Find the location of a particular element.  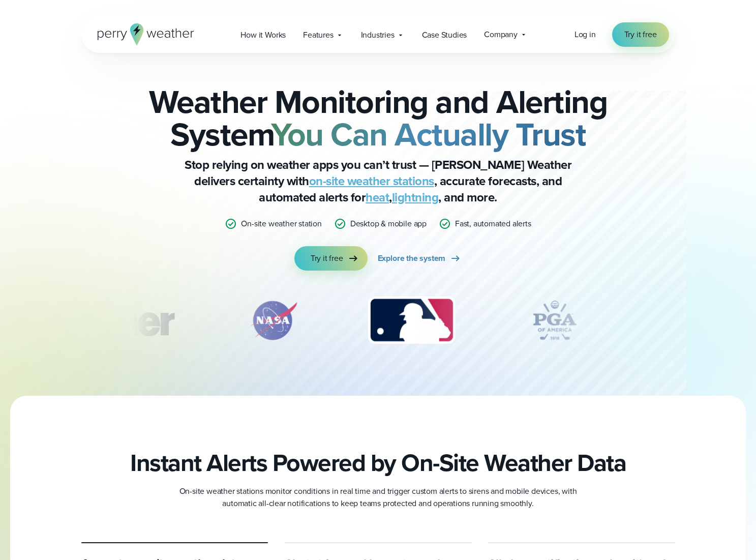

a: Case Studies is located at coordinates (444, 35).